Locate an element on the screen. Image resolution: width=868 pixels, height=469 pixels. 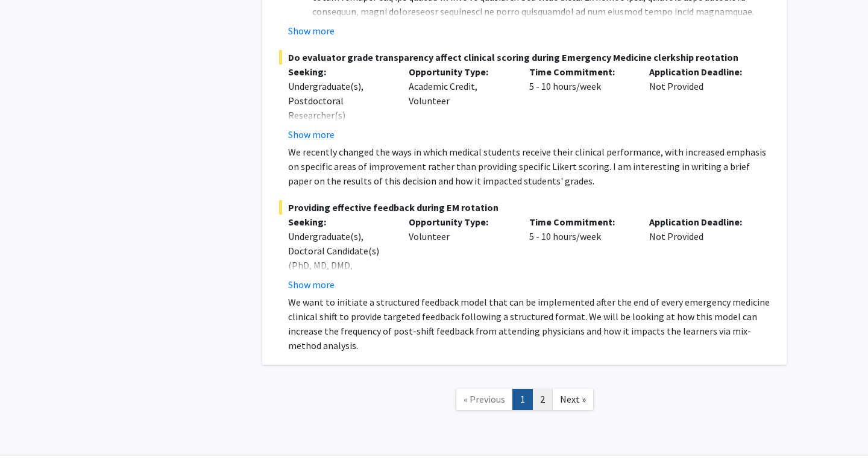
span: Do evaluator grade transparency affect clinical scoring during Emergency Medicine clerkship reota... is located at coordinates (525, 57).